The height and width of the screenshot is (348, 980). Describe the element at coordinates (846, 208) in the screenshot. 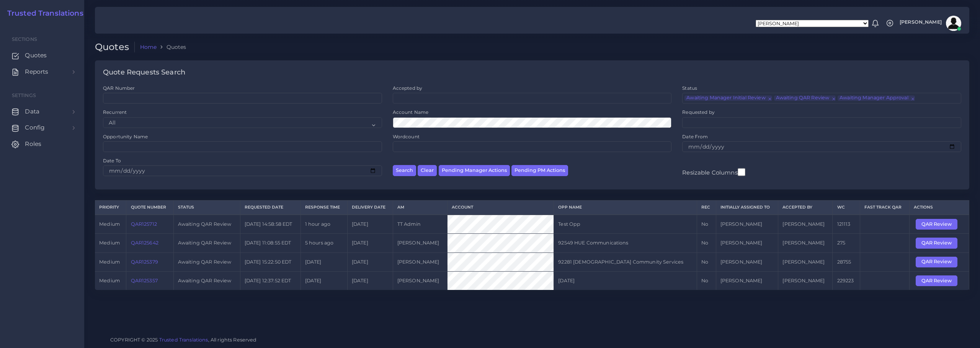

I see `th: WC` at that location.